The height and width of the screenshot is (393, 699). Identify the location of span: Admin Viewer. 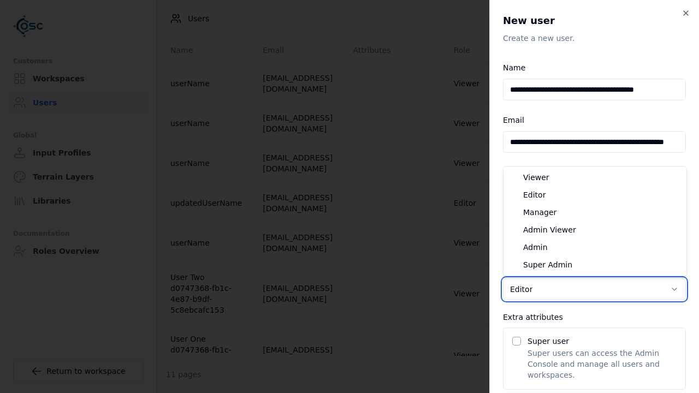
(549, 230).